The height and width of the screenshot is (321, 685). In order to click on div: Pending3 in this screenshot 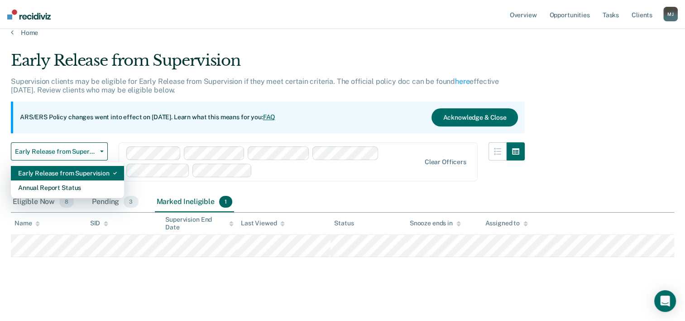, I will do `click(115, 202)`.